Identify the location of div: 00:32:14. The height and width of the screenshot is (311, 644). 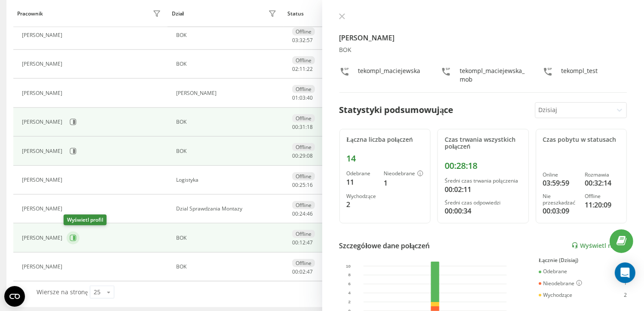
(602, 183).